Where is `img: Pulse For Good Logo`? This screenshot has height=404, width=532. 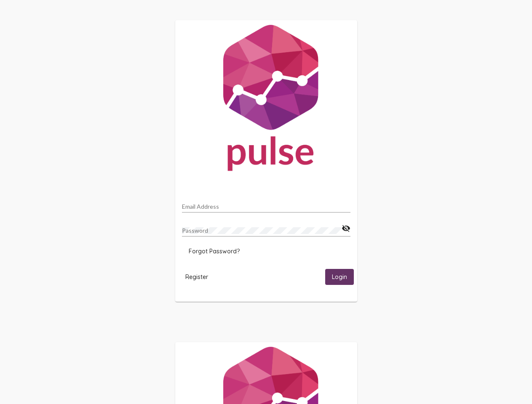
img: Pulse For Good Logo is located at coordinates (266, 100).